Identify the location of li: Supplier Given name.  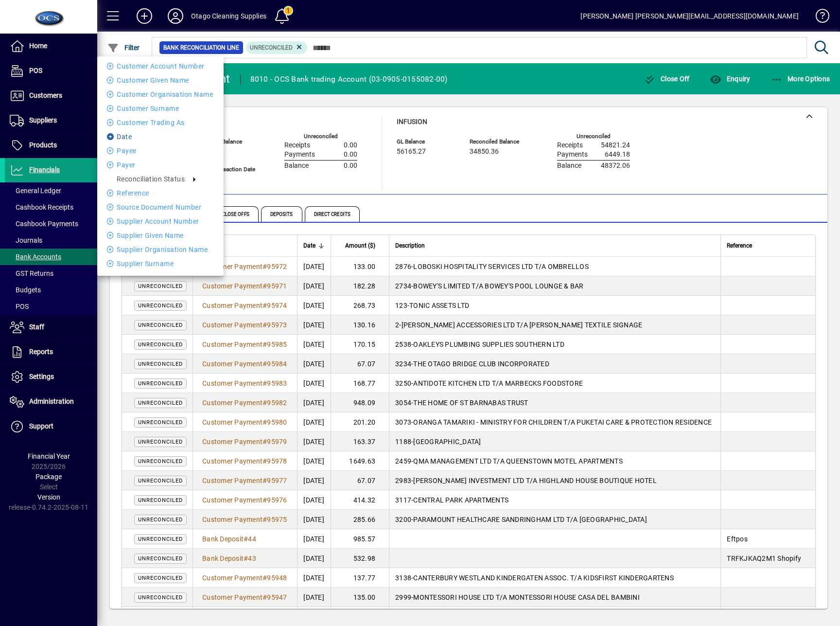
(160, 235).